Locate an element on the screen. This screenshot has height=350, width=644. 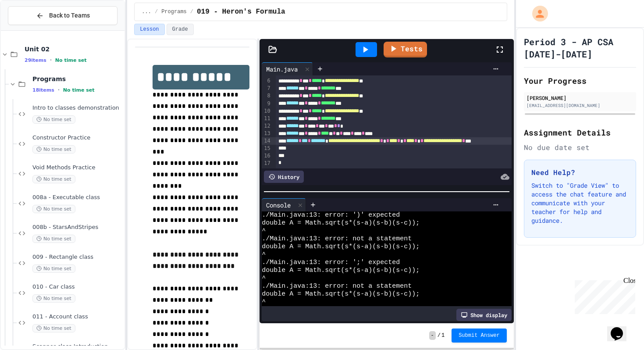
span: 1 is located at coordinates (443, 336).